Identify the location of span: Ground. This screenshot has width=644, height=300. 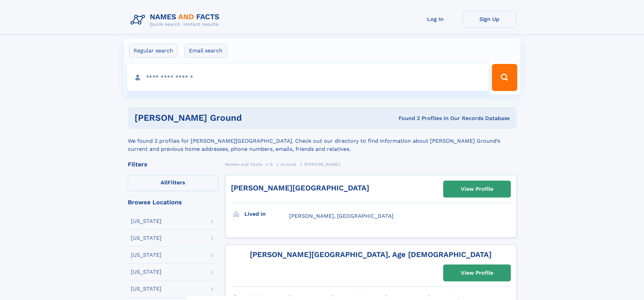
(289, 164).